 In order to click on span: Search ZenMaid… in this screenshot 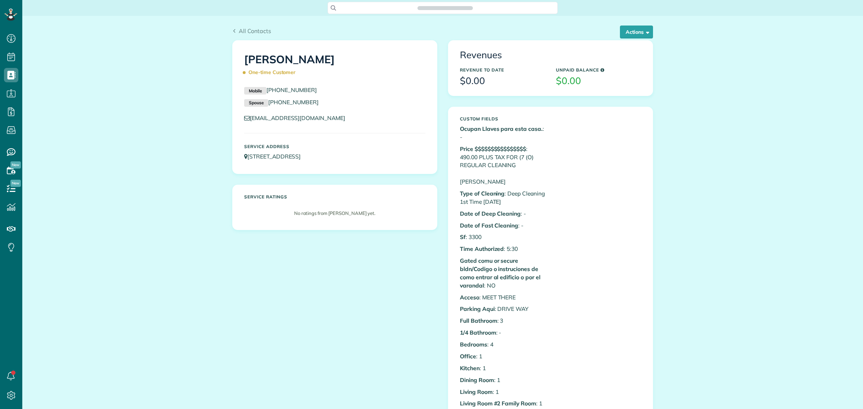, I will do `click(445, 8)`.